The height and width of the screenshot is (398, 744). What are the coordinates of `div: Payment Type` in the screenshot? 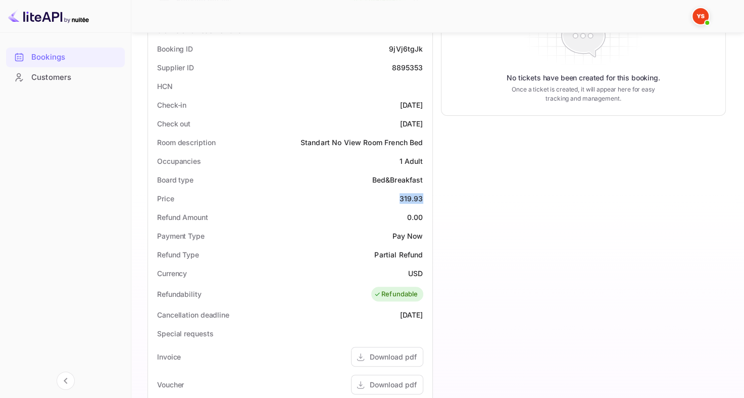 It's located at (181, 235).